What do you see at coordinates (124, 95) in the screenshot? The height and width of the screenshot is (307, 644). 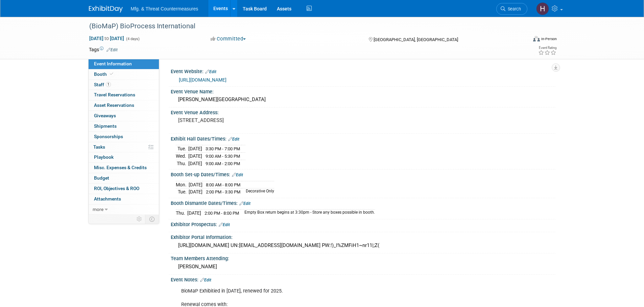 I see `a: Travel Reservations` at bounding box center [124, 95].